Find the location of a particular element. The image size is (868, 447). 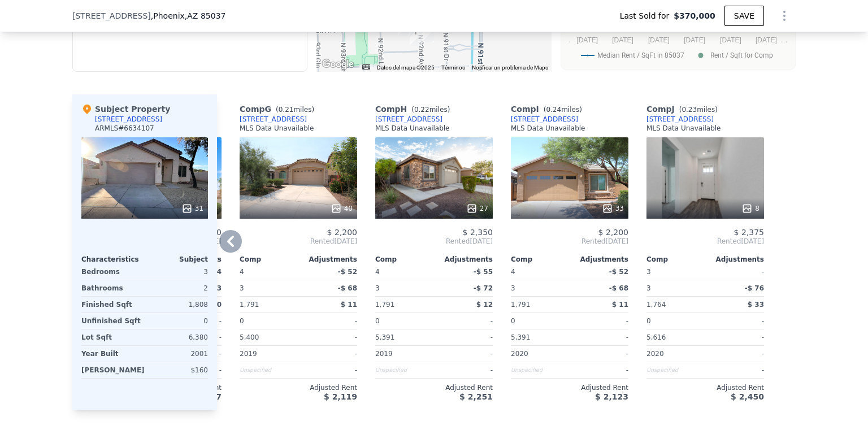

span: 0.23 is located at coordinates (688, 110).